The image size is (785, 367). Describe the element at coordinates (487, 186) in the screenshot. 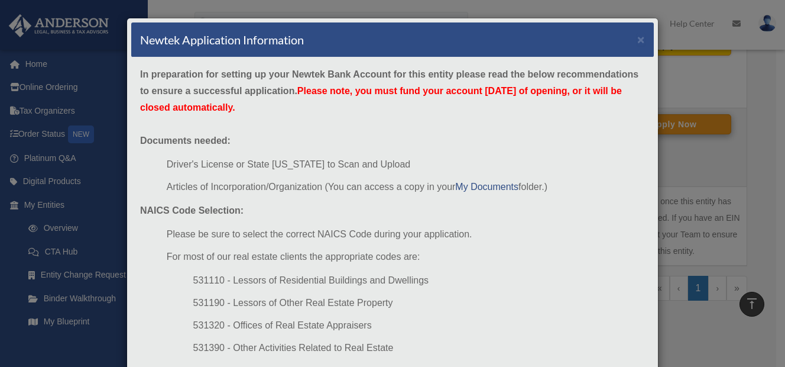

I see `a: My Documents` at that location.